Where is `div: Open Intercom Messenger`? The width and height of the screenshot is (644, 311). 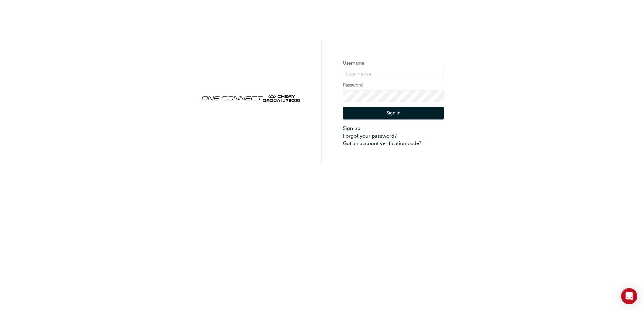
div: Open Intercom Messenger is located at coordinates (629, 296).